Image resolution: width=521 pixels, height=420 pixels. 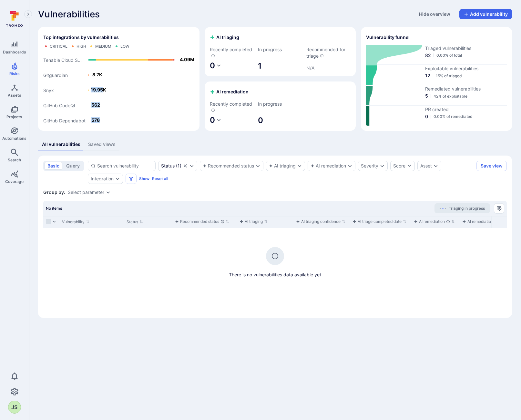 I want to click on span: Coverage, so click(x=14, y=182).